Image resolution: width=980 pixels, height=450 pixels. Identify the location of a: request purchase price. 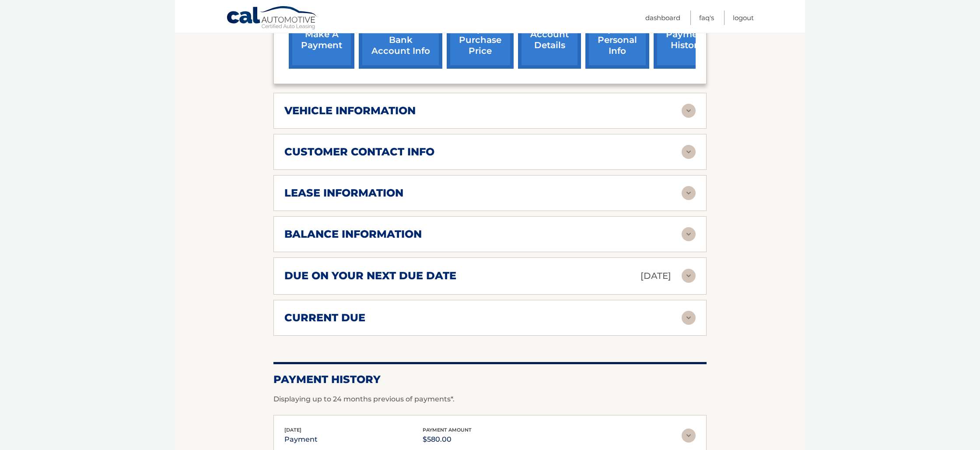
(480, 40).